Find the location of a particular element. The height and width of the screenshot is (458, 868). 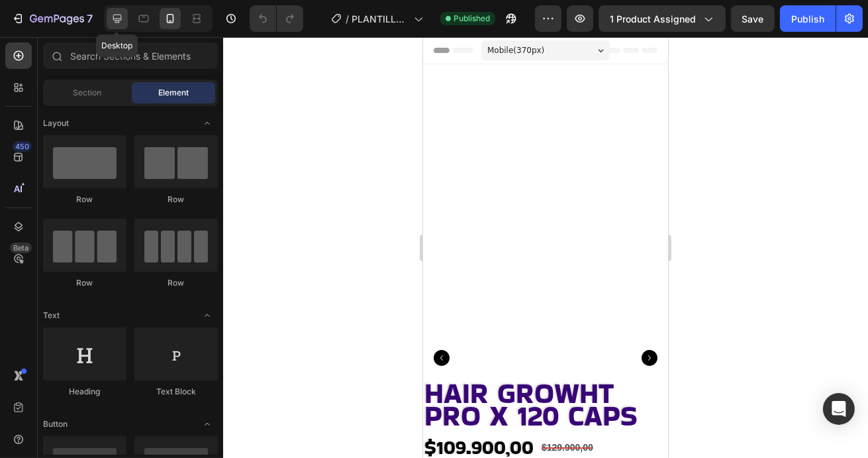

span: Section is located at coordinates (87, 93).